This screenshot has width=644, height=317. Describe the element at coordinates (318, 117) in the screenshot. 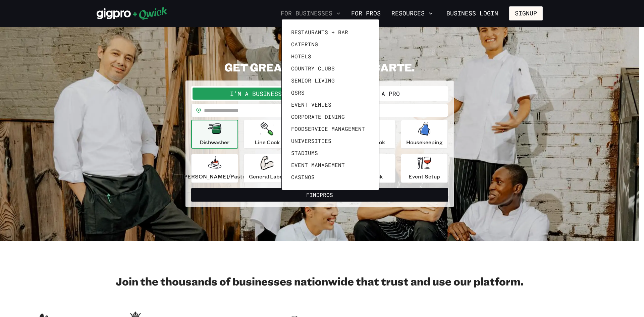

I see `span: Corporate Dining` at that location.